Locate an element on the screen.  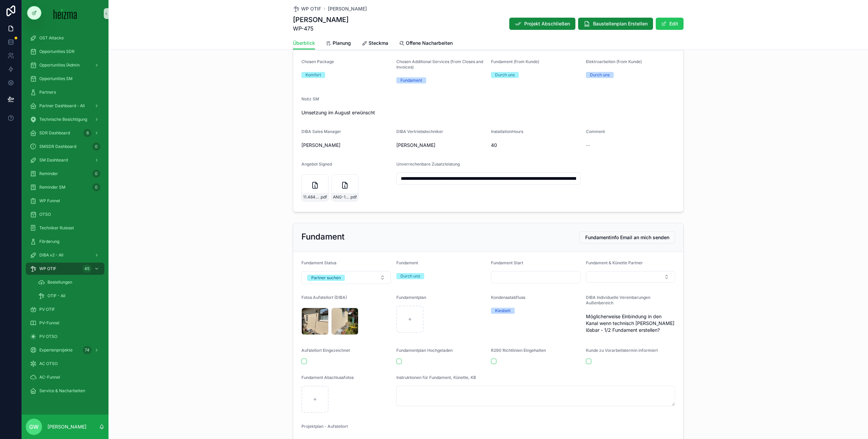
a: Planung is located at coordinates (338, 44).